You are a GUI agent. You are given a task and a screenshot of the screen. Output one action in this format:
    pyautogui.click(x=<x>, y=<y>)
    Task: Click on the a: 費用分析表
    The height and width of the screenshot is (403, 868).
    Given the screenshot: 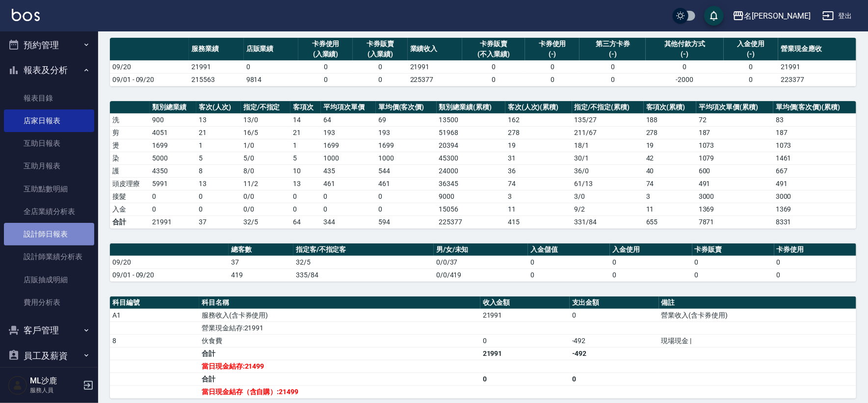 What is the action you would take?
    pyautogui.click(x=49, y=302)
    